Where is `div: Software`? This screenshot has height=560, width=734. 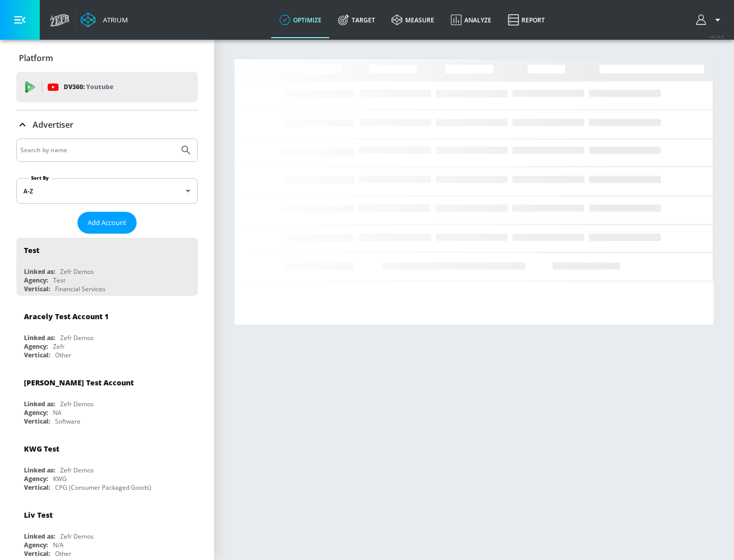 div: Software is located at coordinates (68, 421).